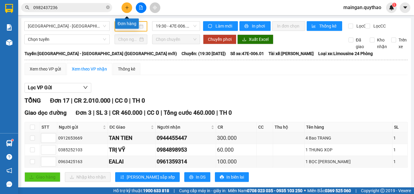 This screenshot has width=414, height=194. What do you see at coordinates (348, 138) in the screenshot?
I see `div: 4 Bao TRANG` at bounding box center [348, 138].